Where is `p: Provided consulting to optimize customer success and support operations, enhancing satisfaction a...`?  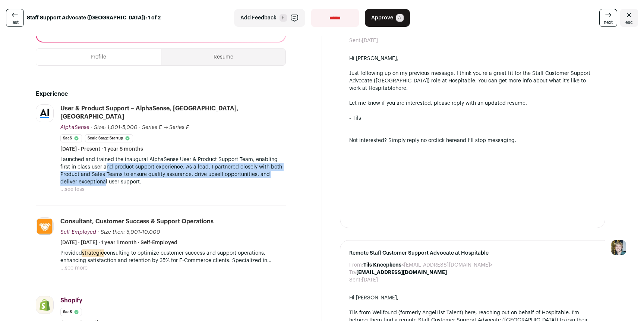
p: Provided consulting to optimize customer success and support operations, enhancing satisfaction a... is located at coordinates (173, 257).